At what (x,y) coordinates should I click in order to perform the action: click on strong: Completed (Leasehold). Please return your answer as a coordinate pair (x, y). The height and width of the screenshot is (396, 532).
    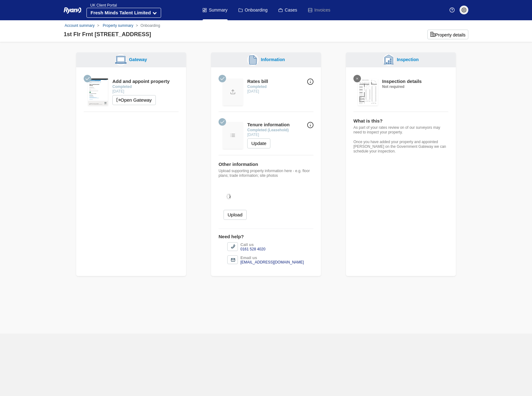
    Looking at the image, I should click on (268, 130).